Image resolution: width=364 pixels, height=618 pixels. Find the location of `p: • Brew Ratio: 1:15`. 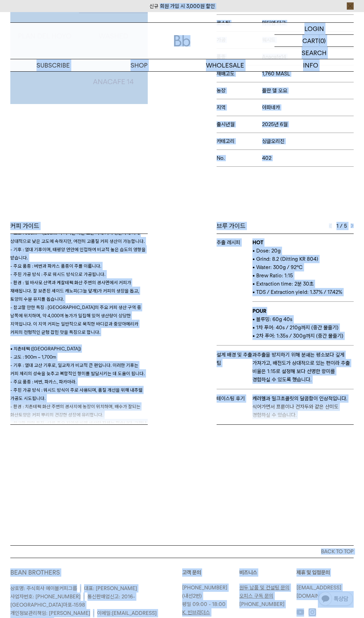

p: • Brew Ratio: 1:15 is located at coordinates (303, 276).